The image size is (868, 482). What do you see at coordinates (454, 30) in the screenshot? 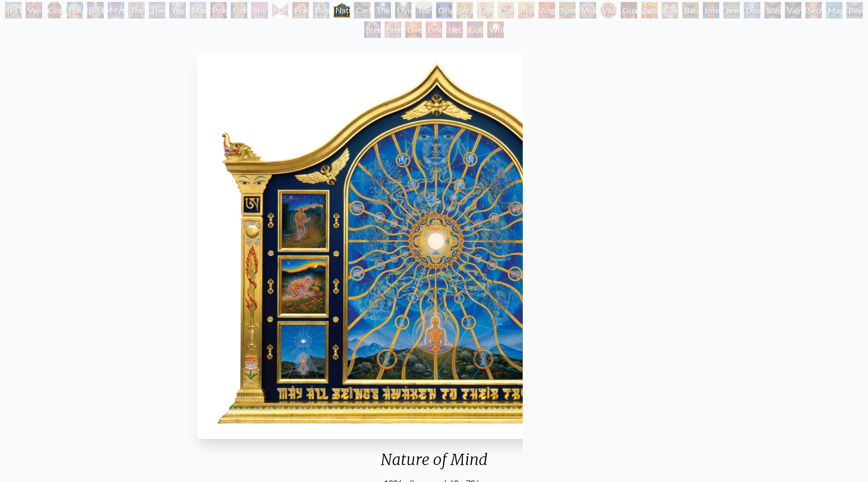
I see `div: Net of Being` at bounding box center [454, 30].